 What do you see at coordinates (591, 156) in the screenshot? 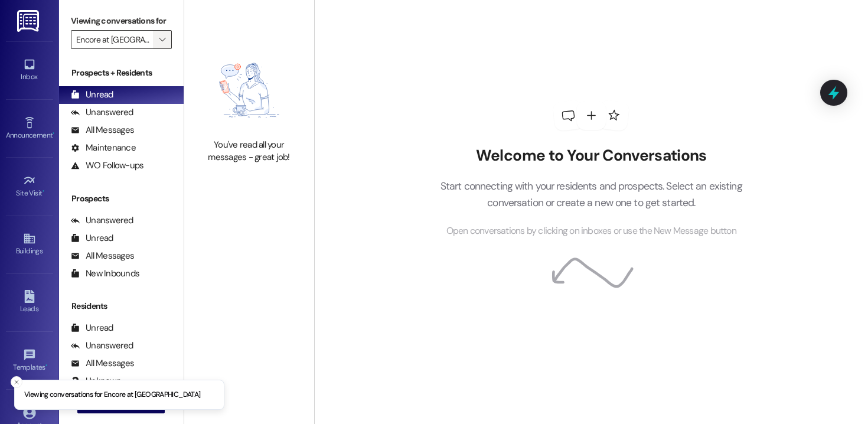
I see `h2: Welcome to Your Conversations` at bounding box center [591, 156].